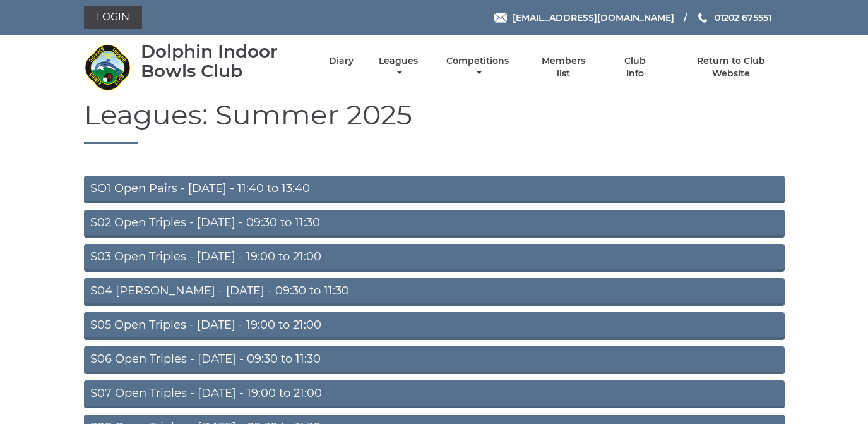 This screenshot has width=868, height=424. What do you see at coordinates (223, 61) in the screenshot?
I see `div: Dolphin Indoor Bowls Club` at bounding box center [223, 61].